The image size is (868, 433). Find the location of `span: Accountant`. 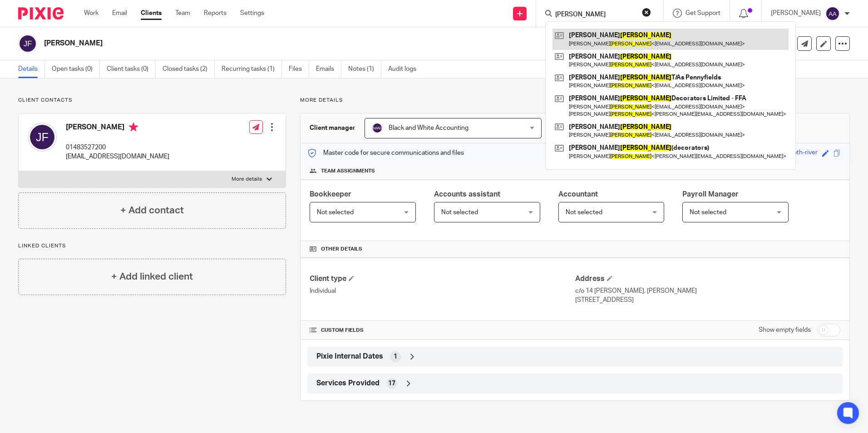

span: Accountant is located at coordinates (578, 194).